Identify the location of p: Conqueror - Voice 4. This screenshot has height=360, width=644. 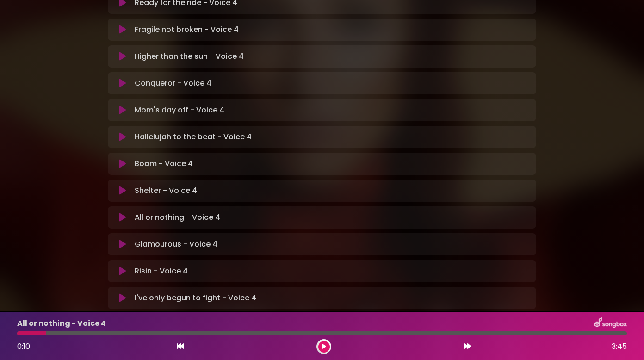
(173, 84).